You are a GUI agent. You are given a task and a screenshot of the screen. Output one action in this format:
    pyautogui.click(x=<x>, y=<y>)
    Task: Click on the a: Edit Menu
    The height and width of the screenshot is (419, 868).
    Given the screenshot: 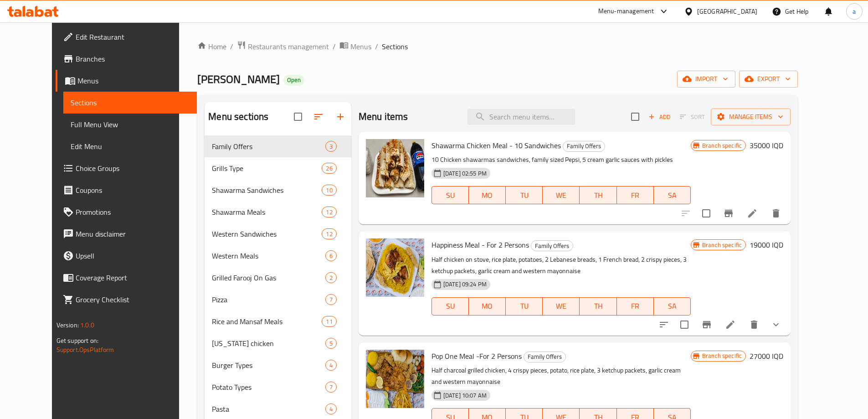 What is the action you would take?
    pyautogui.click(x=130, y=147)
    